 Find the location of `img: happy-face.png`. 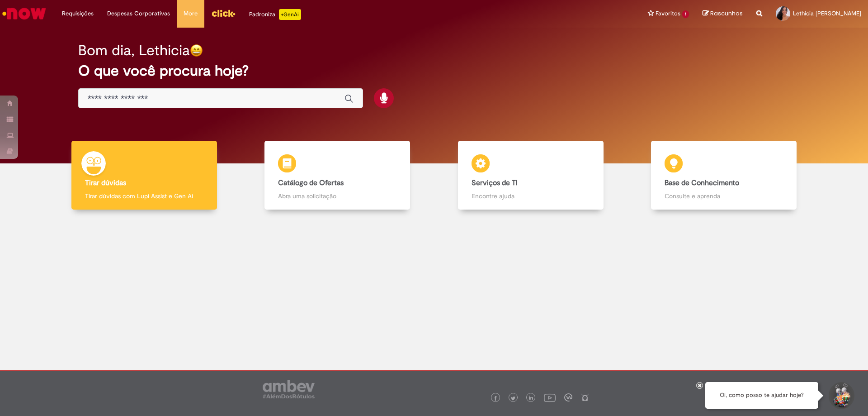

img: happy-face.png is located at coordinates (196, 50).